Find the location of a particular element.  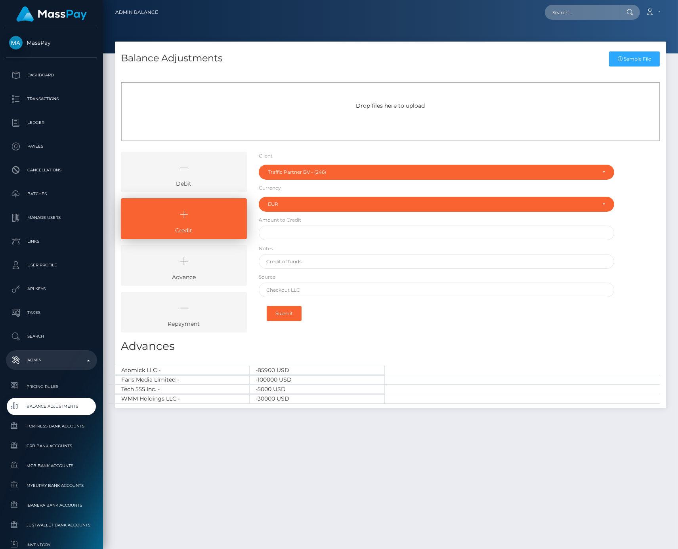

a: Links is located at coordinates (51, 242).